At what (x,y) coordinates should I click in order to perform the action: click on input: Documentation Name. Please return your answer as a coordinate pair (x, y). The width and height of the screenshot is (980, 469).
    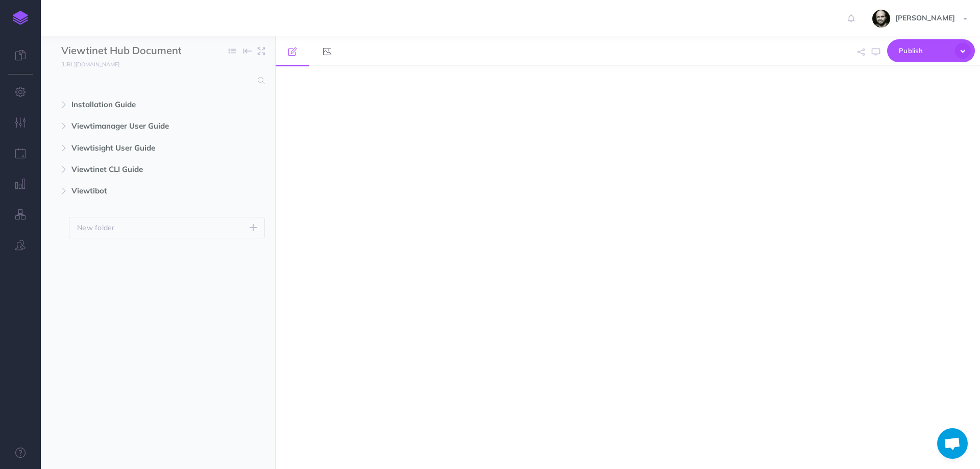
    Looking at the image, I should click on (121, 51).